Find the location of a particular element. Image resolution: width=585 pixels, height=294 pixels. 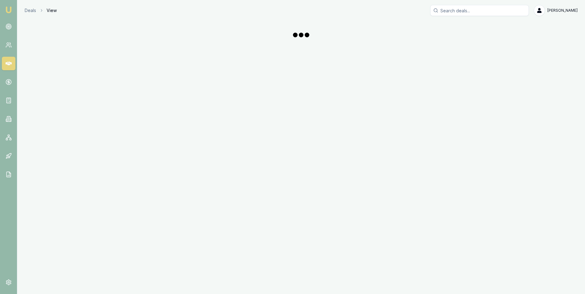

img: emu-icon-u.png is located at coordinates (9, 10).